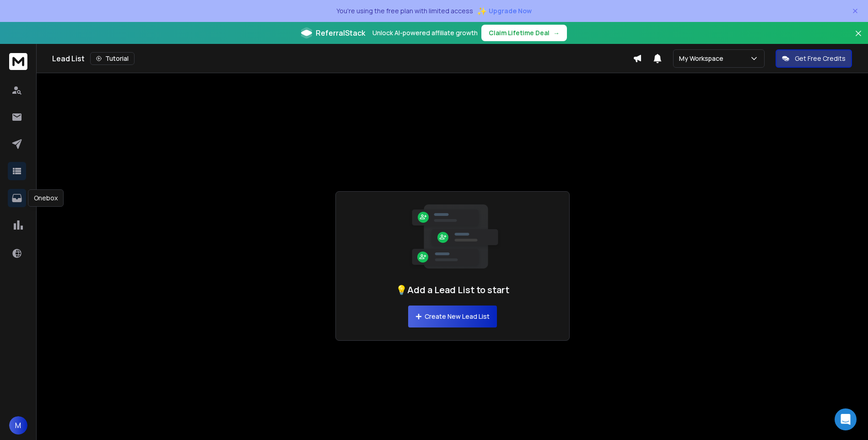  Describe the element at coordinates (846, 419) in the screenshot. I see `div: Open Intercom Messenger` at that location.